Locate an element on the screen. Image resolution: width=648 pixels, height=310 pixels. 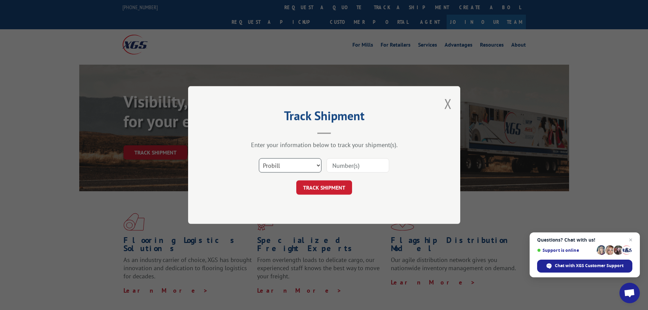
div: Open chat is located at coordinates (630, 293).